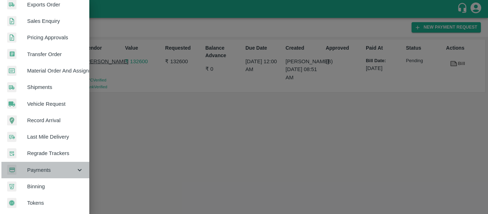  I want to click on img: centralMaterial, so click(12, 71).